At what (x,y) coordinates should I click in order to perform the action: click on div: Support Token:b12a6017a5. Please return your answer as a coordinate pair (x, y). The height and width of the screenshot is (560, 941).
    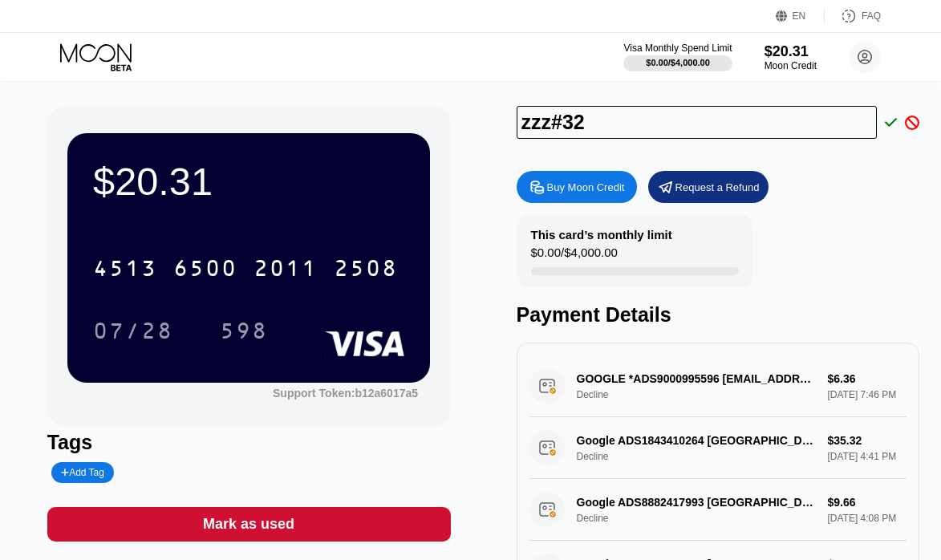
    Looking at the image, I should click on (345, 393).